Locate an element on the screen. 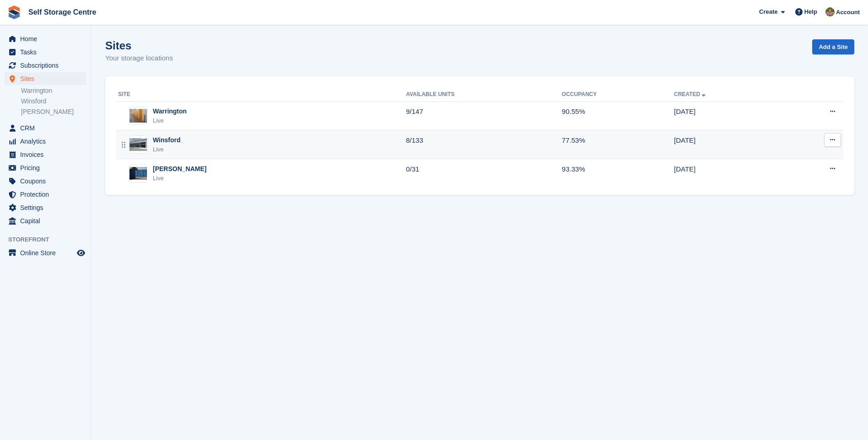  span: Online Store is located at coordinates (47, 253).